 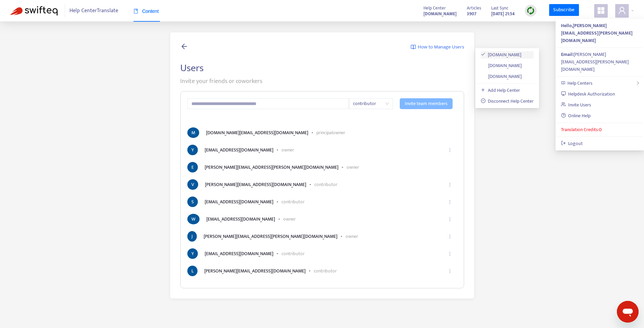 What do you see at coordinates (34, 11) in the screenshot?
I see `img: Swifteq` at bounding box center [34, 11].